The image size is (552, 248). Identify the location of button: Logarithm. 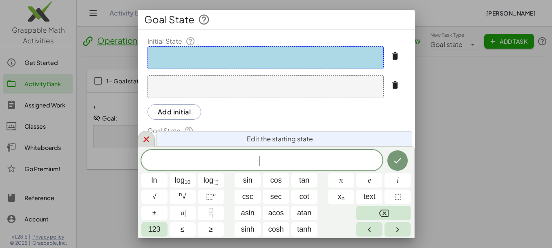
(183, 180).